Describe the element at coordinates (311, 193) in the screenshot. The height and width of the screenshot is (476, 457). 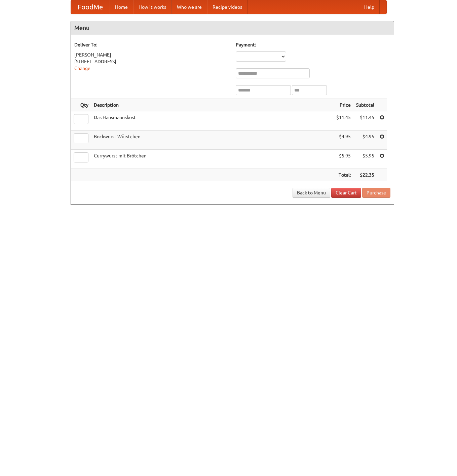
I see `a: Back to Menu` at that location.